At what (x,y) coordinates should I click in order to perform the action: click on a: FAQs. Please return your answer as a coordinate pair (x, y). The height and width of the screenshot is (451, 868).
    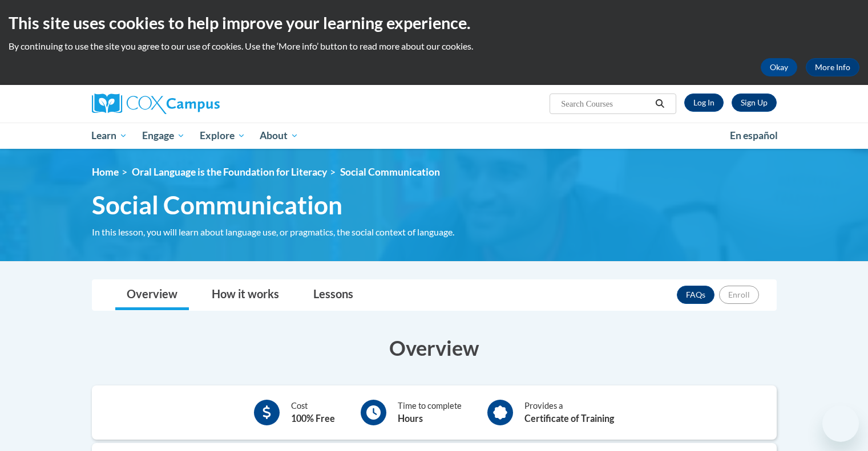
    Looking at the image, I should click on (696, 295).